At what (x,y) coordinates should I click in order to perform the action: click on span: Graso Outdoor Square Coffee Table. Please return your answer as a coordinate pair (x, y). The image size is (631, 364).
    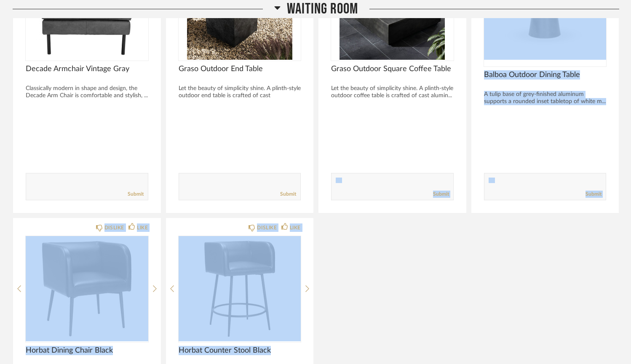
    Looking at the image, I should click on (392, 69).